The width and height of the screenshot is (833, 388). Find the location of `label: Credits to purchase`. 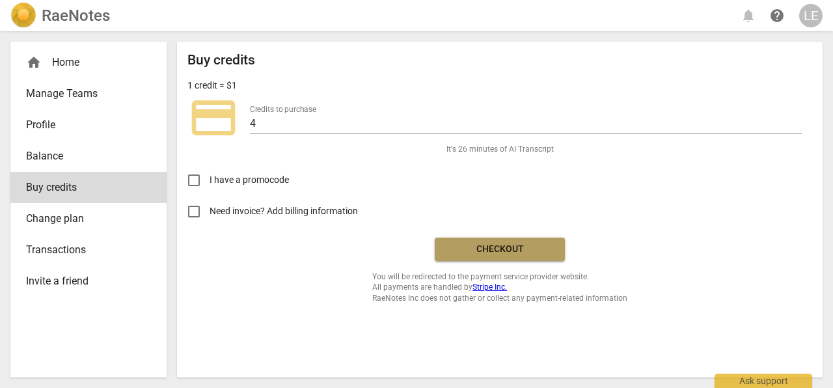

label: Credits to purchase is located at coordinates (283, 109).